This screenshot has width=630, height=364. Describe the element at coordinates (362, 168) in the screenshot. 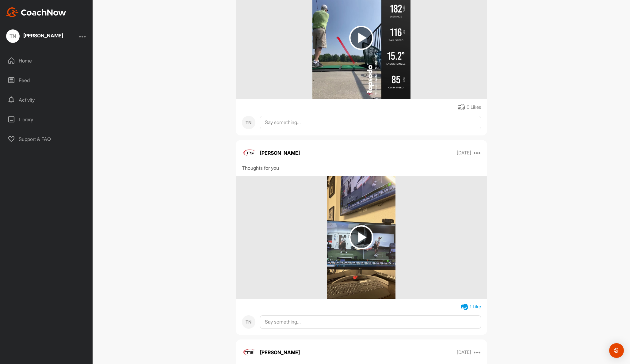

I see `div: Thoughts for you` at that location.